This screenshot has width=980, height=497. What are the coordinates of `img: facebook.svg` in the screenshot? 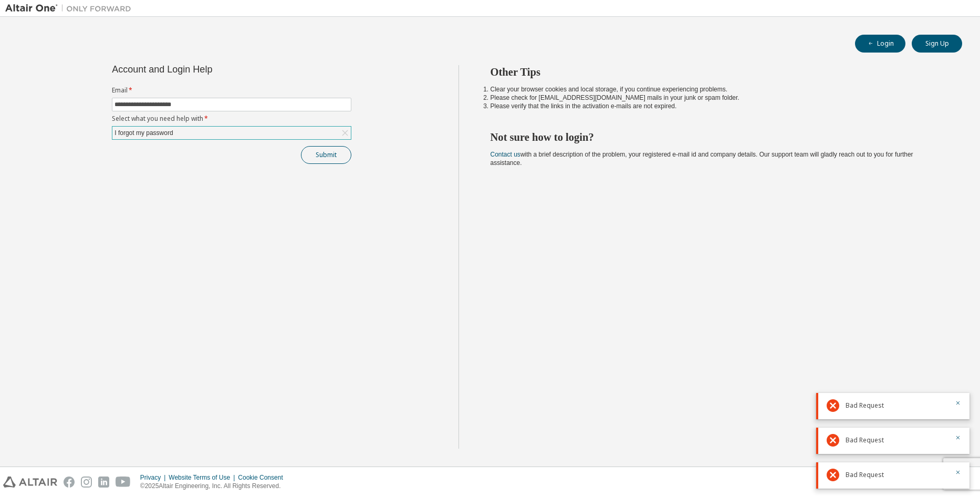 It's located at (69, 482).